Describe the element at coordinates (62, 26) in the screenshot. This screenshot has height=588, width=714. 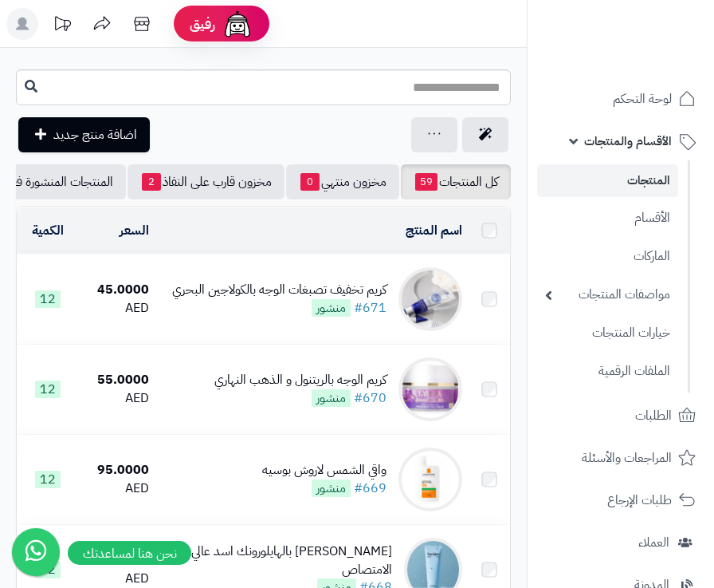
I see `a: تحديثات المنصة` at that location.